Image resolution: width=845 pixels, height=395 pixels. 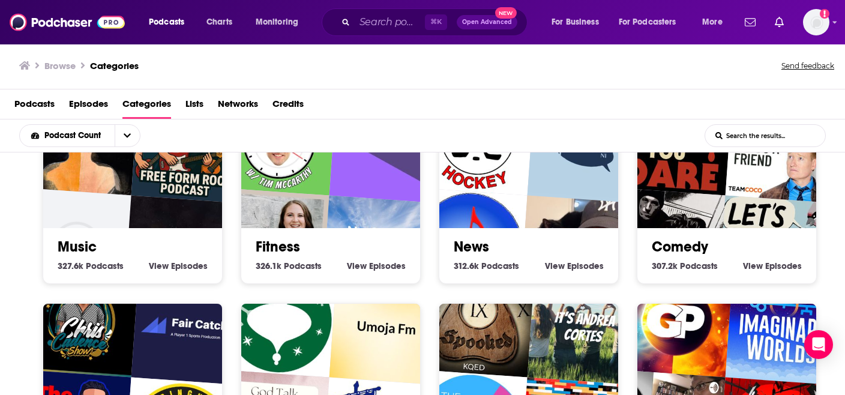 I want to click on a: Music, so click(x=77, y=247).